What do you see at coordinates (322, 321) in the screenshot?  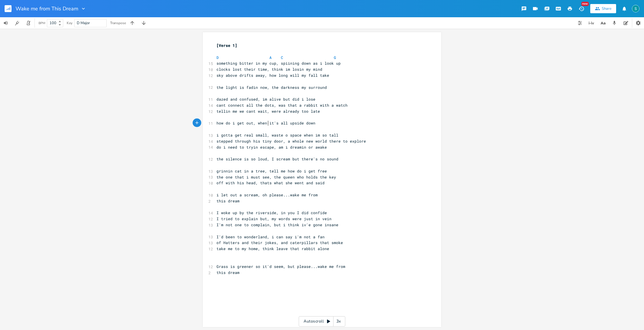 I see `div: Autoscroll` at bounding box center [322, 321].